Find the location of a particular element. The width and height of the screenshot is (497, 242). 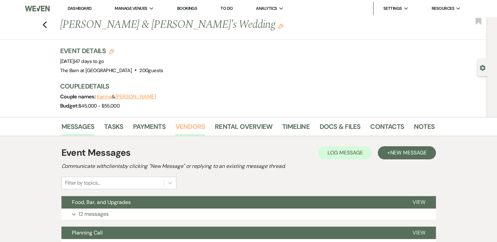

button: 12 messages is located at coordinates (249, 214).